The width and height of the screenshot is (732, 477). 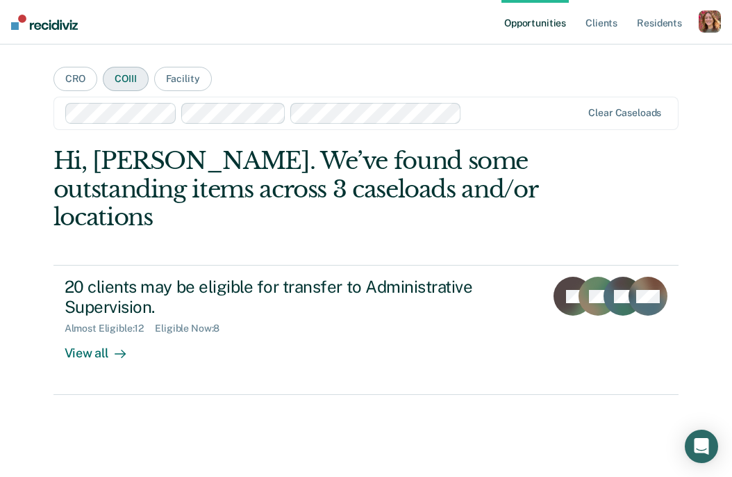 I want to click on img: Recidiviz, so click(x=44, y=22).